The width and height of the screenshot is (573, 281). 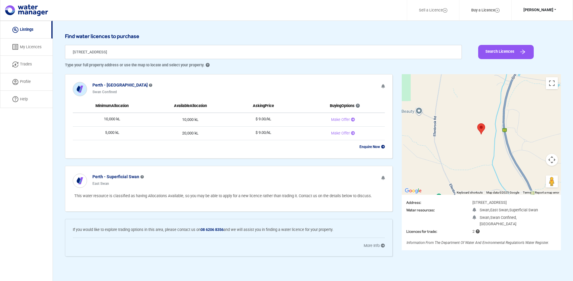 What do you see at coordinates (80, 181) in the screenshot?
I see `img: icon%20white.svg` at bounding box center [80, 181].